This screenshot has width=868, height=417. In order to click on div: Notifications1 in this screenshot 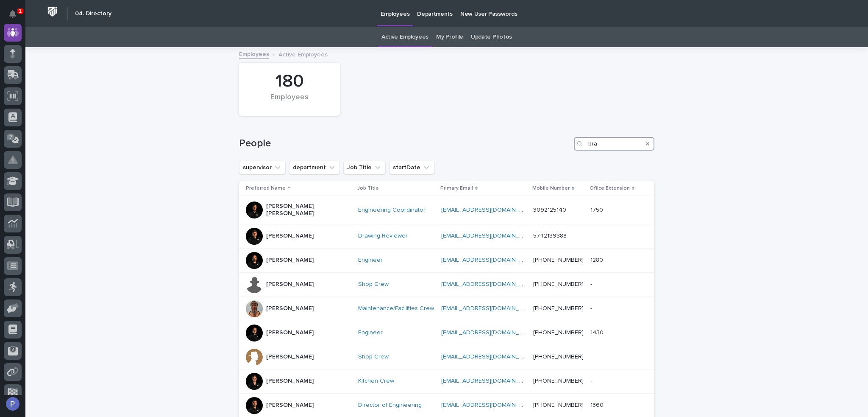, I will do `click(16, 17)`.